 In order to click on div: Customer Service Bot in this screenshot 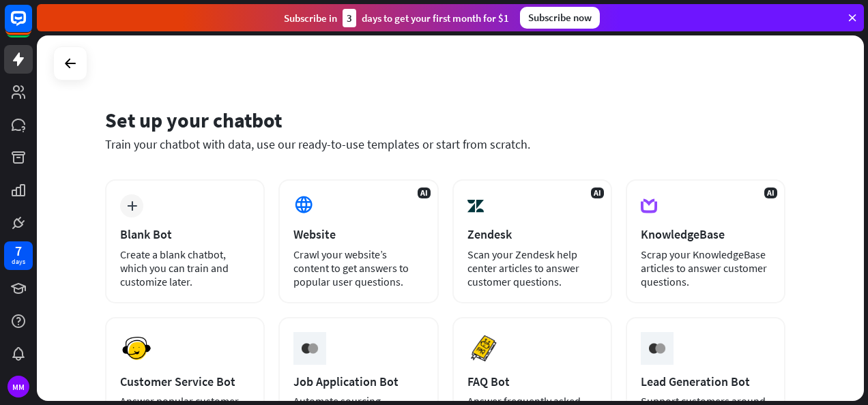, I will do `click(185, 381)`.